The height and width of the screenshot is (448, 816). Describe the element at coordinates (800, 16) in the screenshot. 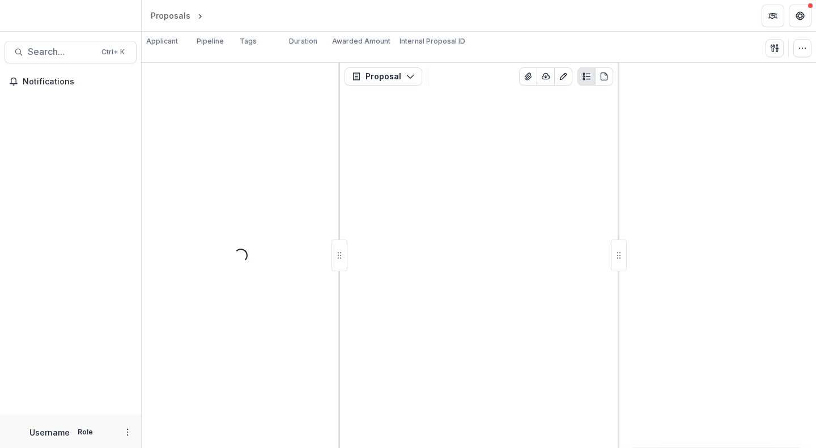

I see `button: Get Help` at that location.